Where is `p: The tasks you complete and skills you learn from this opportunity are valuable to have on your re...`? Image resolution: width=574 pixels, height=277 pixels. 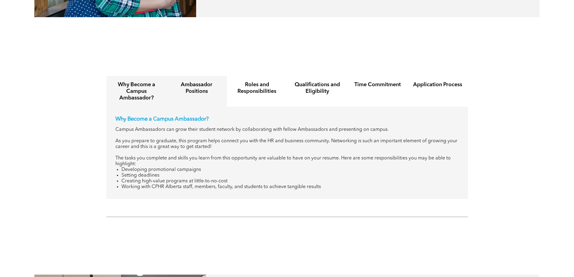
p: The tasks you complete and skills you learn from this opportunity are valuable to have on your re... is located at coordinates (287, 161).